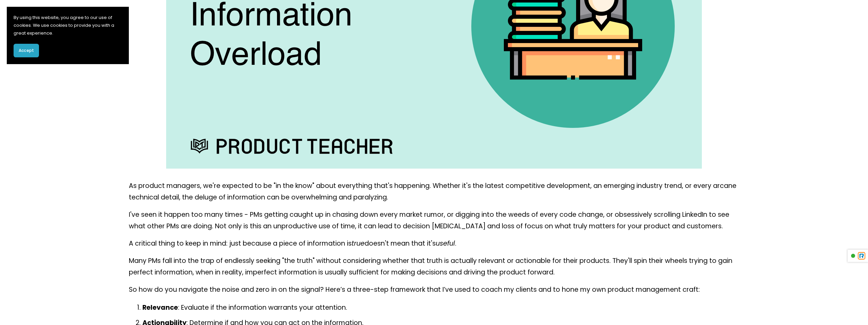 This screenshot has width=868, height=325. What do you see at coordinates (441, 307) in the screenshot?
I see `p: : Evaluate if the information warrants your attention.` at bounding box center [441, 307].